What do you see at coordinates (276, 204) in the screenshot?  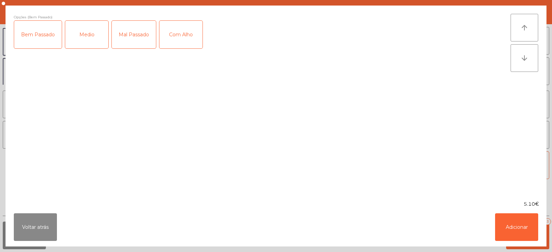 I see `div: 5.10€` at bounding box center [276, 204].